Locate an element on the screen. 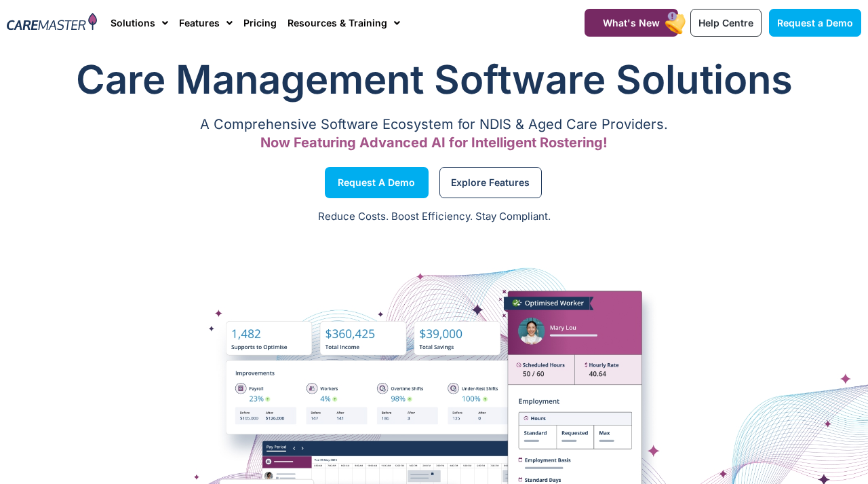 The width and height of the screenshot is (868, 484). img: CareMaster Logo is located at coordinates (51, 23).